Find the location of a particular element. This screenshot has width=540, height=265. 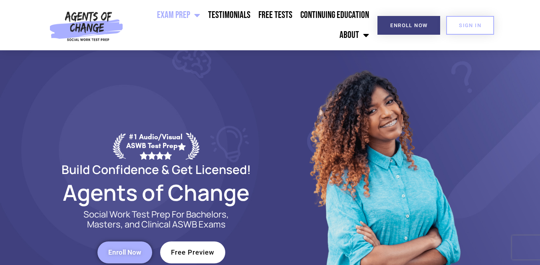

h2: Build Confidence & Get Licensed! is located at coordinates (156, 169).